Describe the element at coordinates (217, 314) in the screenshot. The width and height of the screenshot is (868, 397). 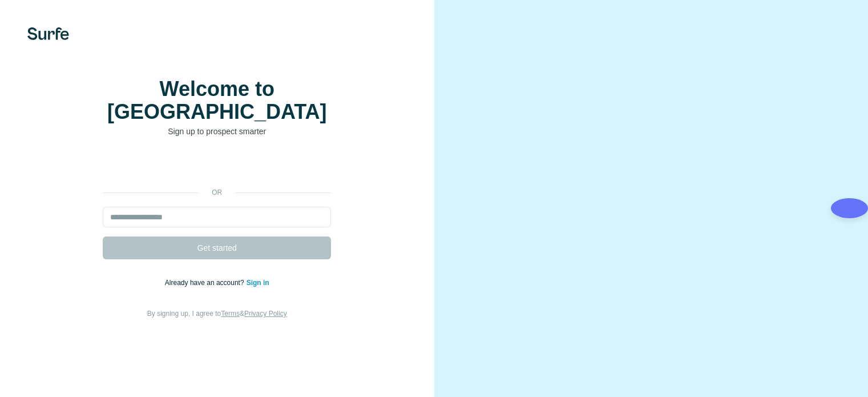
I see `span: By signing up, I agree to &` at that location.